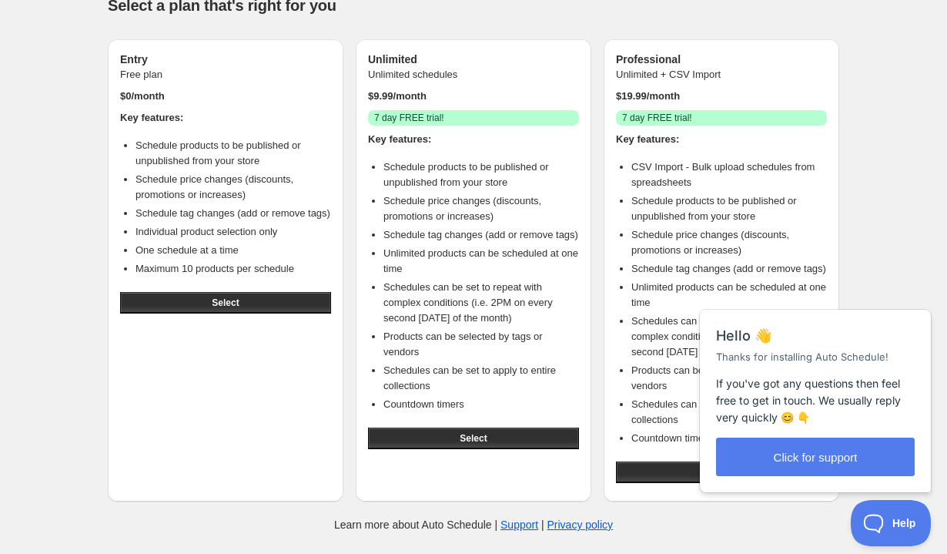 Image resolution: width=947 pixels, height=554 pixels. What do you see at coordinates (226, 75) in the screenshot?
I see `p: Free plan` at bounding box center [226, 75].